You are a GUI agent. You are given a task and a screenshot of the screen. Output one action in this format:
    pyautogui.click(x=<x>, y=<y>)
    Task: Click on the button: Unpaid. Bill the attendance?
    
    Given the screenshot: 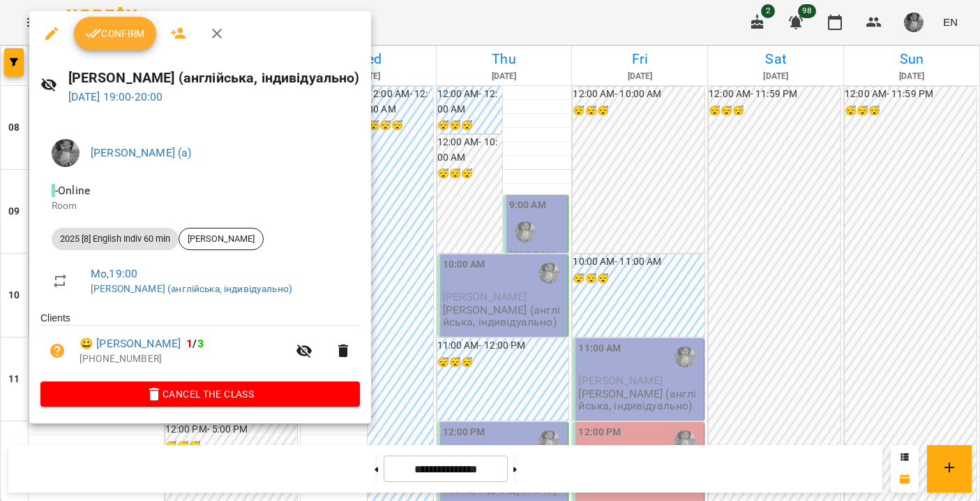 What is the action you would take?
    pyautogui.click(x=57, y=350)
    